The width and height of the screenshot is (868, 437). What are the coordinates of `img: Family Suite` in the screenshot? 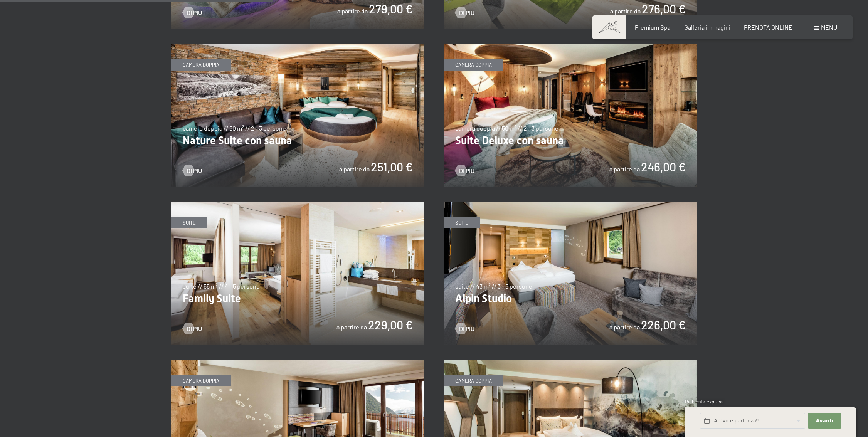 It's located at (298, 273).